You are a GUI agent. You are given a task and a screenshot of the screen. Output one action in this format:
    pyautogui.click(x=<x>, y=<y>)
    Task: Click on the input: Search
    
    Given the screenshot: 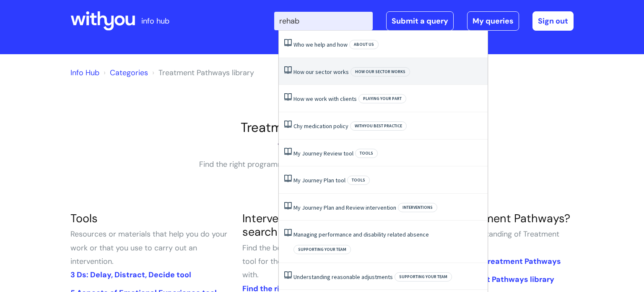 What is the action you would take?
    pyautogui.click(x=323, y=21)
    